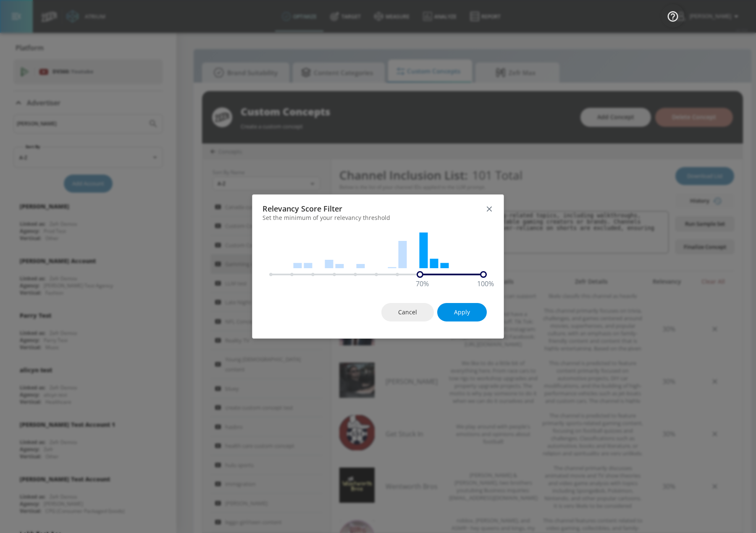 This screenshot has width=756, height=533. What do you see at coordinates (673, 16) in the screenshot?
I see `button: Open Resource Center` at bounding box center [673, 16].